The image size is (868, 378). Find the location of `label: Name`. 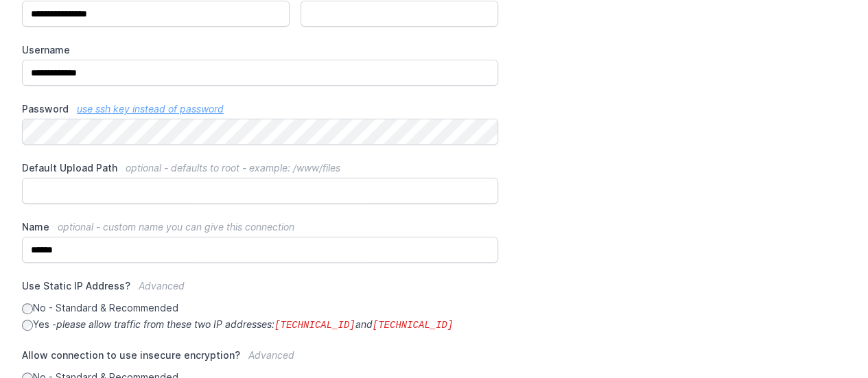

label: Name is located at coordinates (260, 227).